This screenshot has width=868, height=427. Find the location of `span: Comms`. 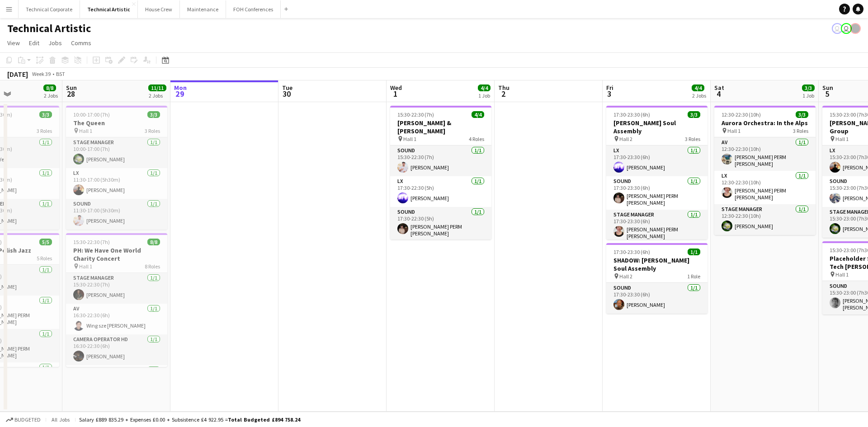

span: Comms is located at coordinates (81, 43).